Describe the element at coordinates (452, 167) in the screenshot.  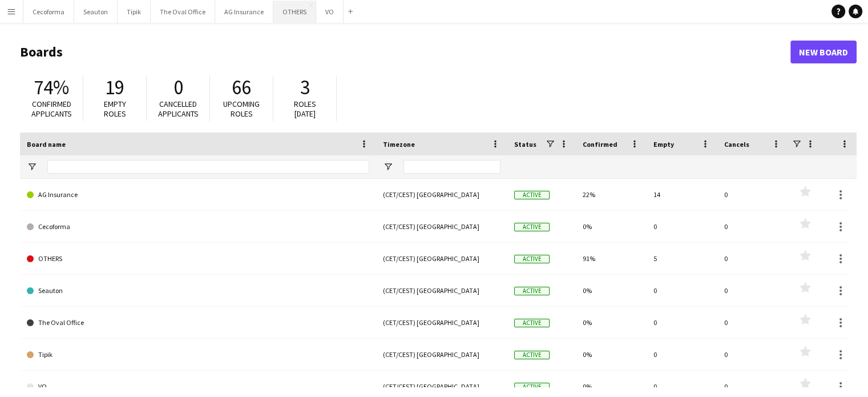
I see `input: Timezone Filter Input` at that location.